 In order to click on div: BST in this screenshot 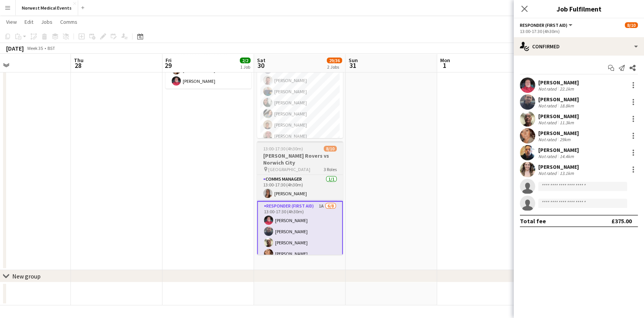, I will do `click(51, 48)`.